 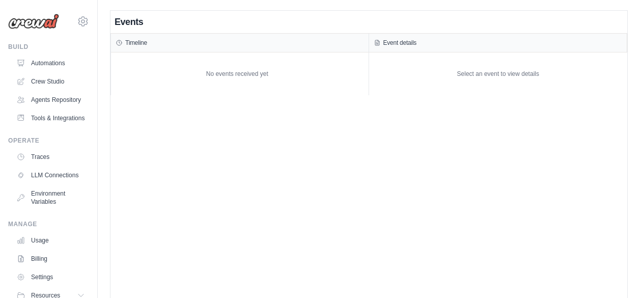 I want to click on a: Usage, so click(x=51, y=240).